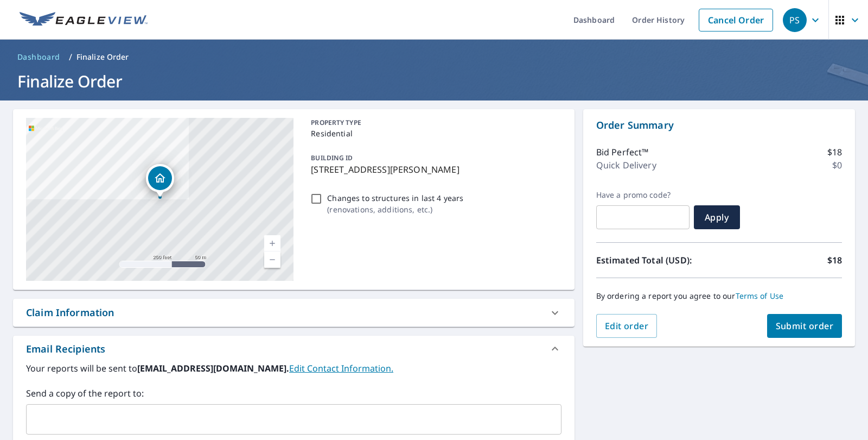 The height and width of the screenshot is (440, 868). What do you see at coordinates (84, 20) in the screenshot?
I see `img: EV Logo` at bounding box center [84, 20].